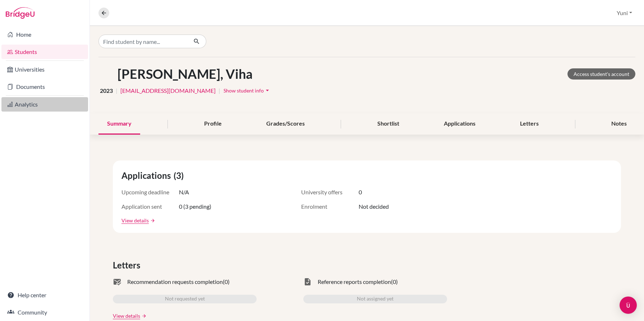 The width and height of the screenshot is (644, 321). I want to click on a: Home, so click(44, 34).